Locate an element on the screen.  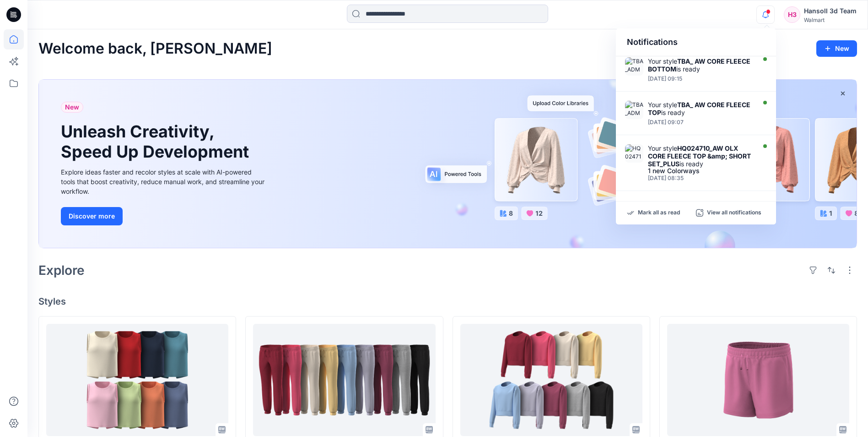
p: View all notifications is located at coordinates (734, 213).